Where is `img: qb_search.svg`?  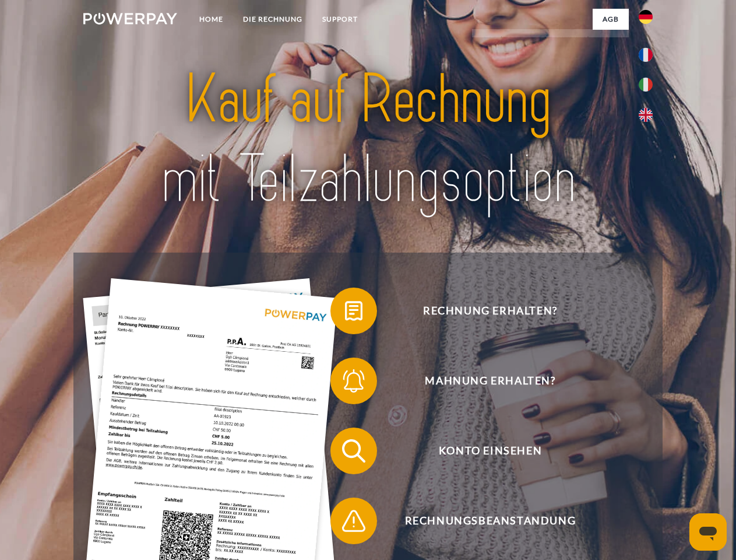
img: qb_search.svg is located at coordinates (354, 450).